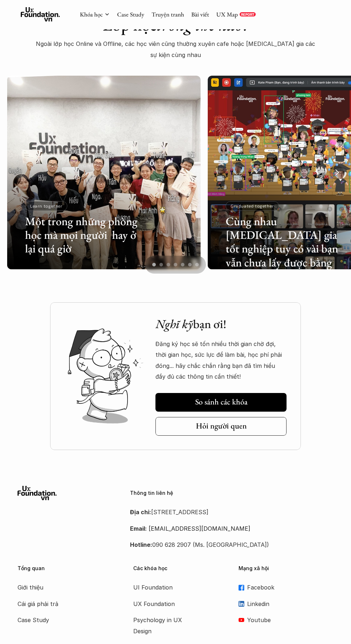 The width and height of the screenshot is (351, 644). I want to click on p: Cái giá phải trả, so click(46, 604).